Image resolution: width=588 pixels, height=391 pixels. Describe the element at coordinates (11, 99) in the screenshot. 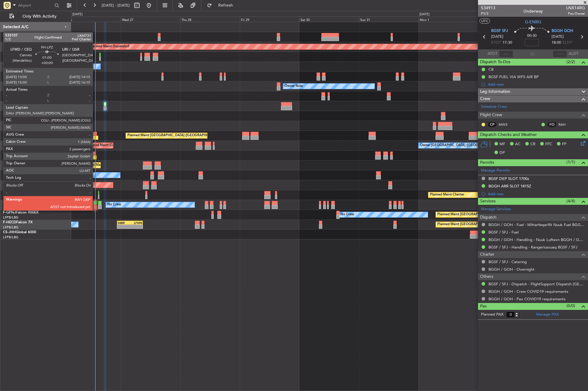

I see `a: LGAV/ATH` at that location.